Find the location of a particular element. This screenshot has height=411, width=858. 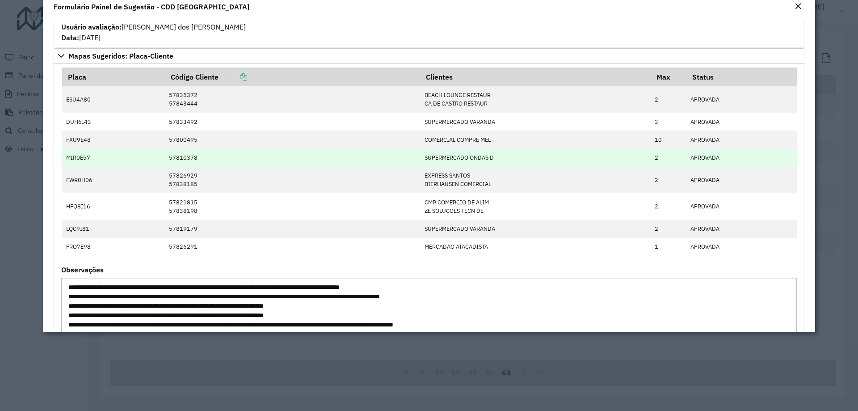

td: FXU9E48 is located at coordinates (113, 139).